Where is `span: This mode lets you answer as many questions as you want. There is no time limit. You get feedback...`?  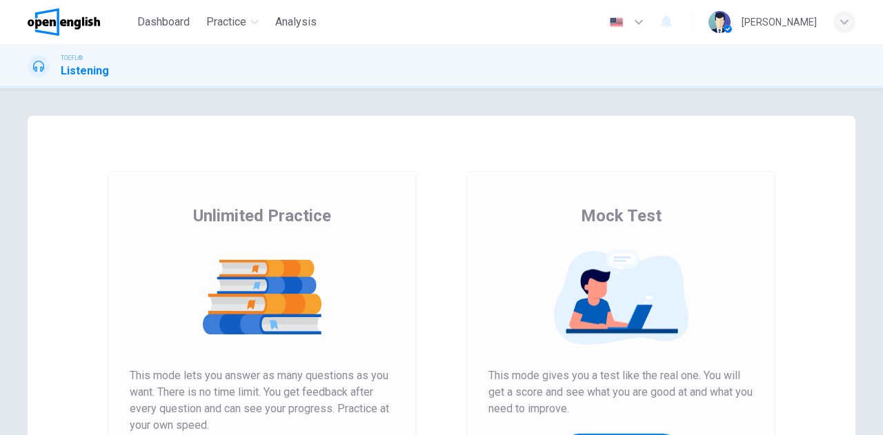
span: This mode lets you answer as many questions as you want. There is no time limit. You get feedback... is located at coordinates (262, 401).